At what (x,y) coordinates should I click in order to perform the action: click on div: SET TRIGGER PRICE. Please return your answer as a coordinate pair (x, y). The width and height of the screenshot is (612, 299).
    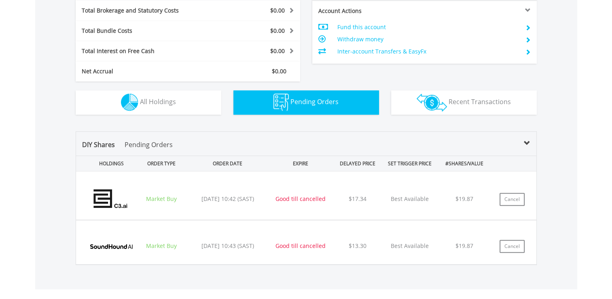
    Looking at the image, I should click on (409, 163).